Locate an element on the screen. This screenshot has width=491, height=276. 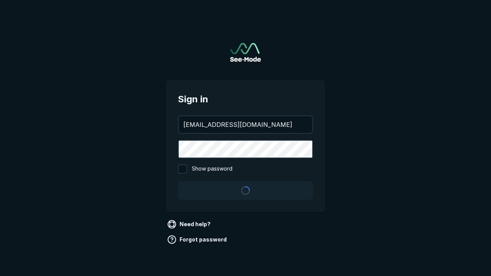
a: Forgot password is located at coordinates (198, 240).